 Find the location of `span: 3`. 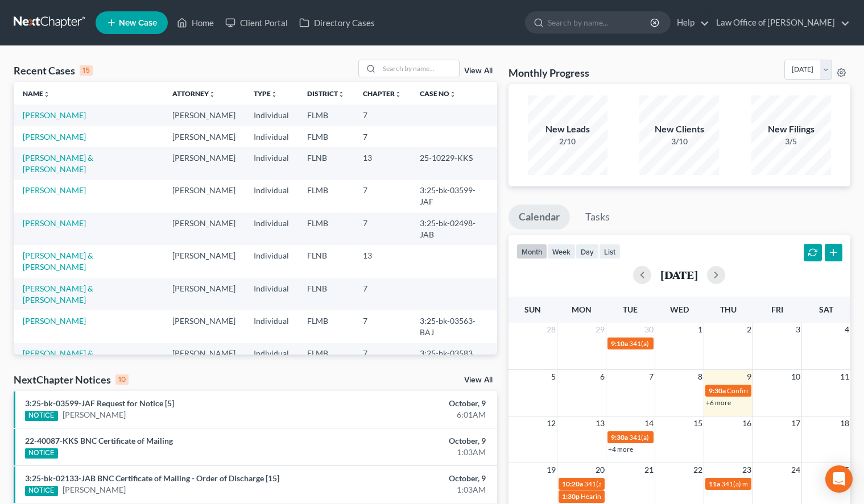

span: 3 is located at coordinates (798, 329).